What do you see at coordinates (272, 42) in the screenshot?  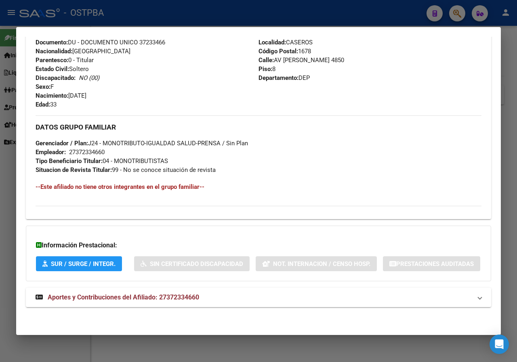 I see `strong: Localidad:` at bounding box center [272, 42].